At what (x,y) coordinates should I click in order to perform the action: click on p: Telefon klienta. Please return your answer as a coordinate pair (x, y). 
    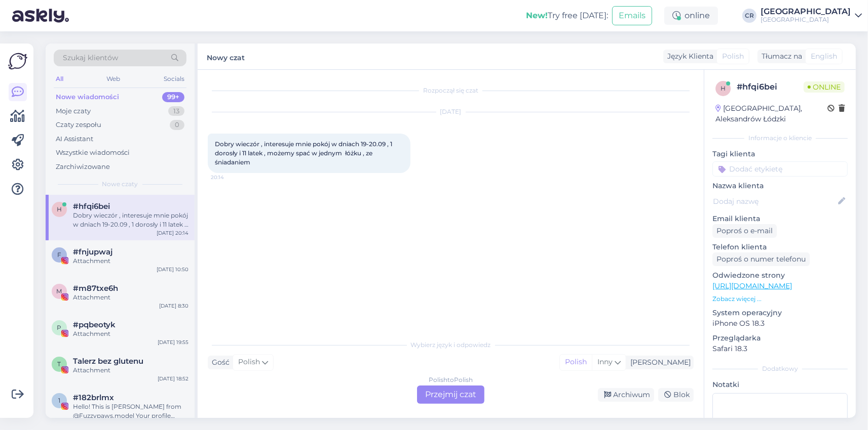
    Looking at the image, I should click on (780, 247).